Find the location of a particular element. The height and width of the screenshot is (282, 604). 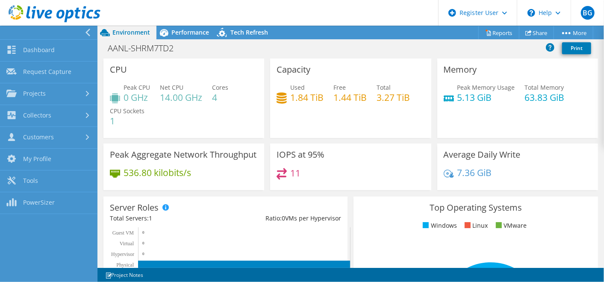

h4: 536.80 kilobits/s is located at coordinates (157, 173).